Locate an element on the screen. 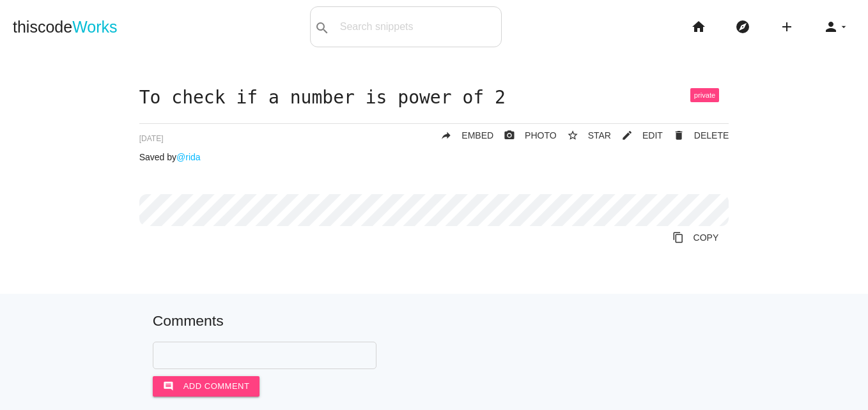 The height and width of the screenshot is (410, 868). i: comment is located at coordinates (168, 386).